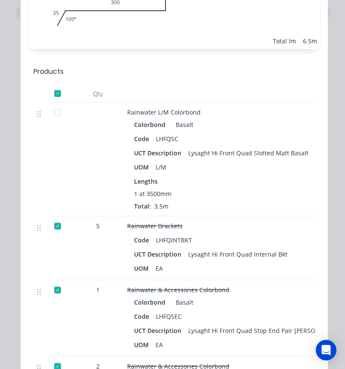 The width and height of the screenshot is (345, 369). Describe the element at coordinates (98, 94) in the screenshot. I see `div: Qty` at that location.